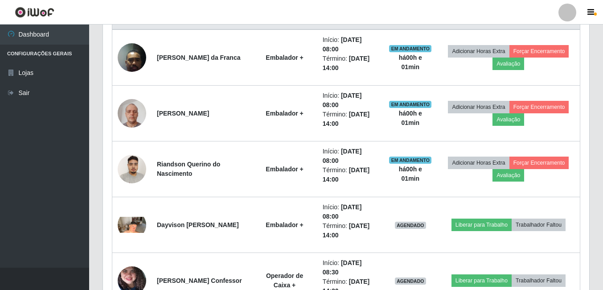  I want to click on img: 1692747616301.jpeg, so click(132, 57).